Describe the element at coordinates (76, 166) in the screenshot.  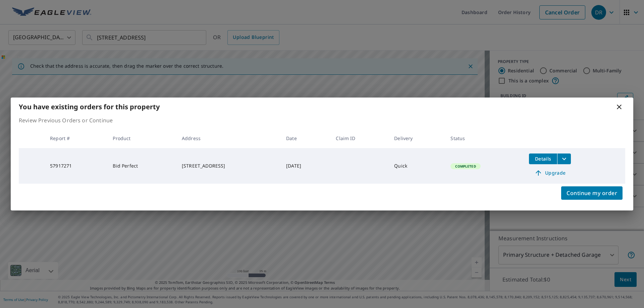
I see `td: 57917271` at that location.